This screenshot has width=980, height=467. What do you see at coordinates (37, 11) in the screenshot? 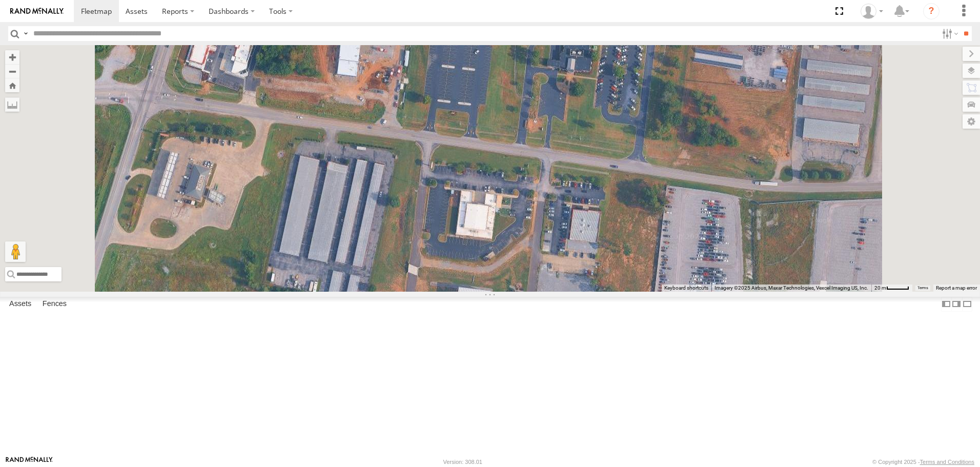
I see `img: rand-logo.svg` at bounding box center [37, 11].